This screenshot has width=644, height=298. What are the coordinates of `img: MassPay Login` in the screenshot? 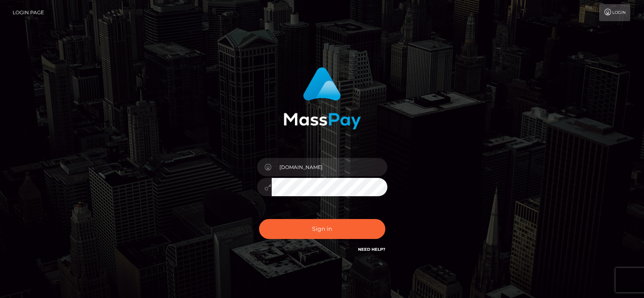 It's located at (322, 98).